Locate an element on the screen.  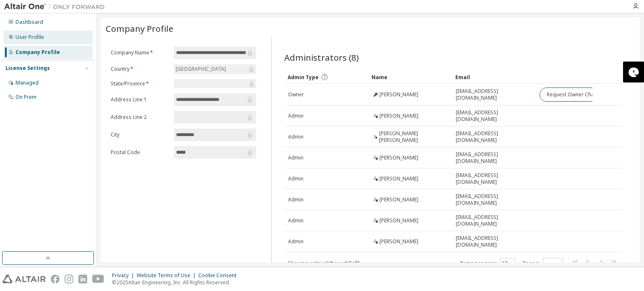
label: Country is located at coordinates (139, 69).